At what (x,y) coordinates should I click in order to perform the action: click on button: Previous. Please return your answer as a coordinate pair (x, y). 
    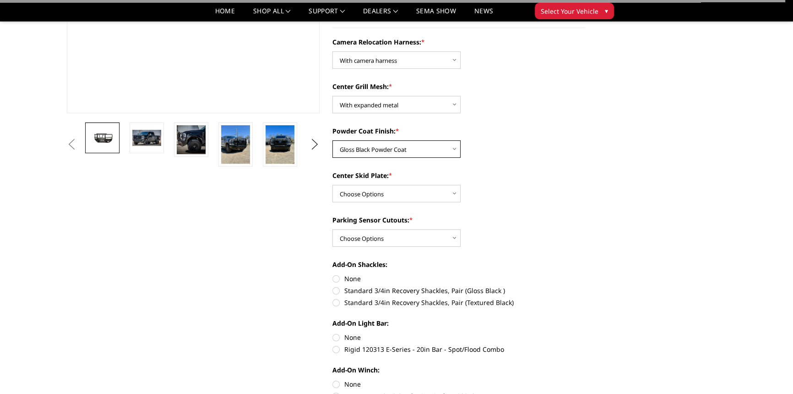
    Looking at the image, I should click on (71, 144).